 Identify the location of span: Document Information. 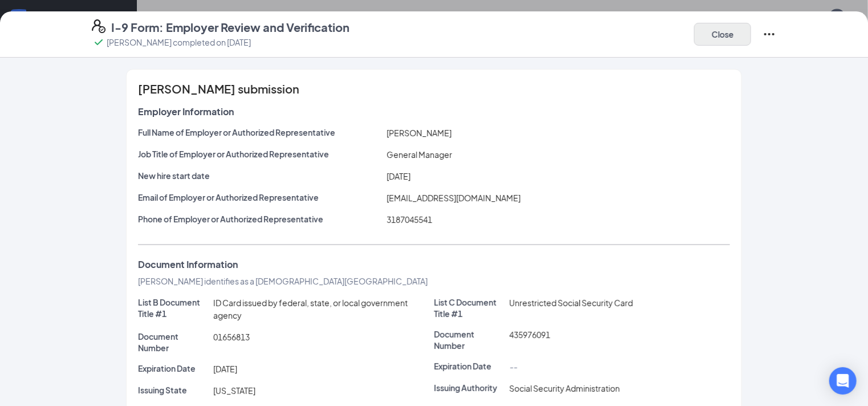
(188, 265).